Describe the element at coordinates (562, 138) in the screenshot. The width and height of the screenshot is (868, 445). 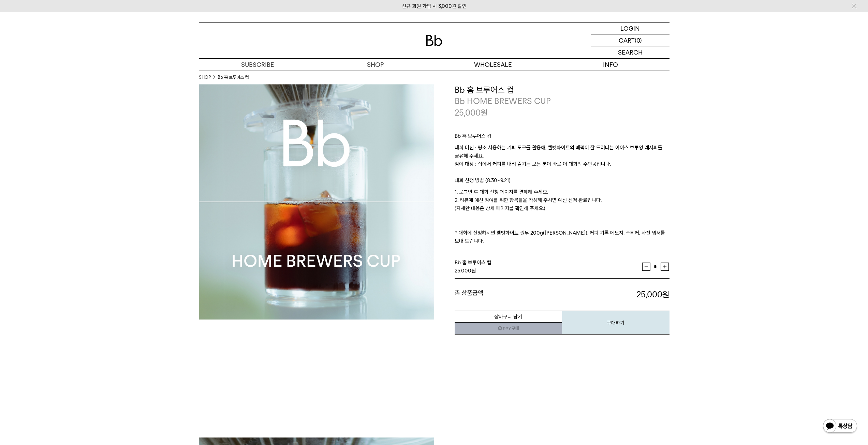
I see `p: Bb 홈 브루어스 컵` at that location.